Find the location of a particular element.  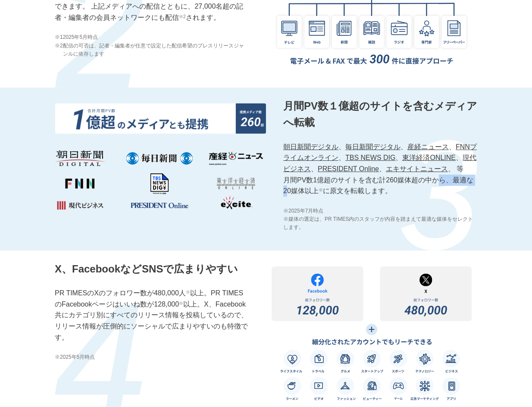

p: 月間PV数１億超のサイトを含むメディアへ転載 is located at coordinates (380, 114).